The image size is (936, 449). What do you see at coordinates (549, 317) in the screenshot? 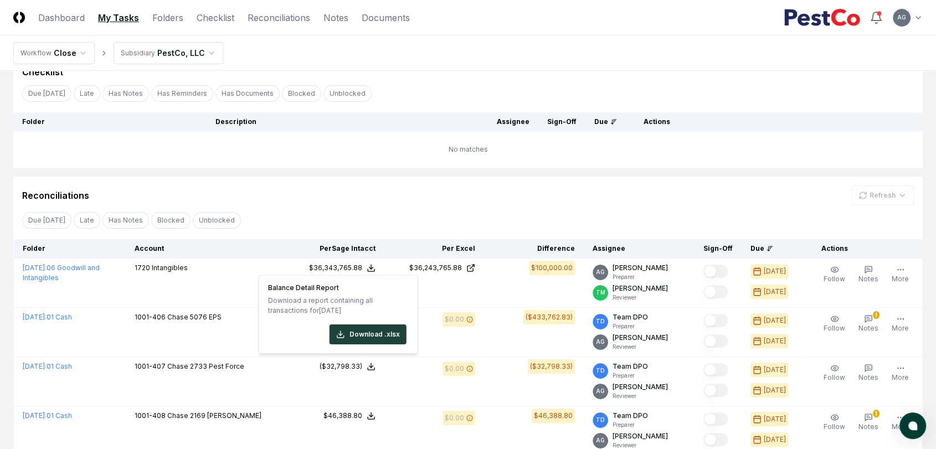
I see `div: ($433,762.83)` at bounding box center [549, 317].